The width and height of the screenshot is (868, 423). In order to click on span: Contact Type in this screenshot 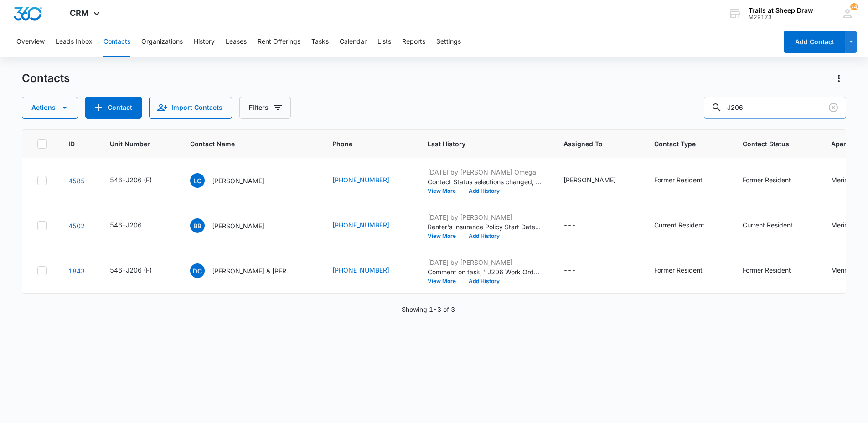, I will do `click(681, 144)`.